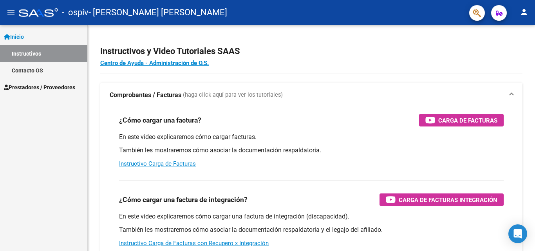  I want to click on span: Carga de Facturas, so click(467, 120).